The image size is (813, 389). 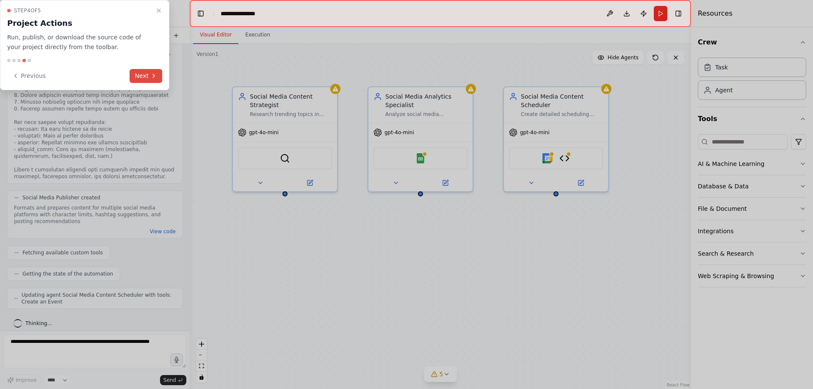 What do you see at coordinates (146, 76) in the screenshot?
I see `button: Next` at bounding box center [146, 76].